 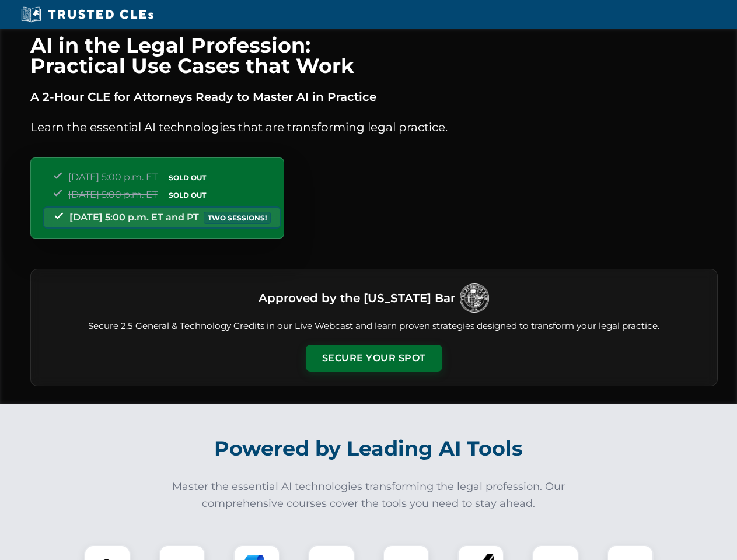 I want to click on button: Secure Your Spot, so click(x=374, y=358).